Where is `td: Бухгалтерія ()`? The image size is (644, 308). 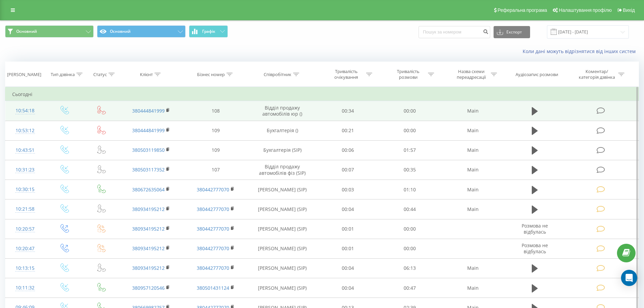 td: Бухгалтерія () is located at coordinates (282, 131).